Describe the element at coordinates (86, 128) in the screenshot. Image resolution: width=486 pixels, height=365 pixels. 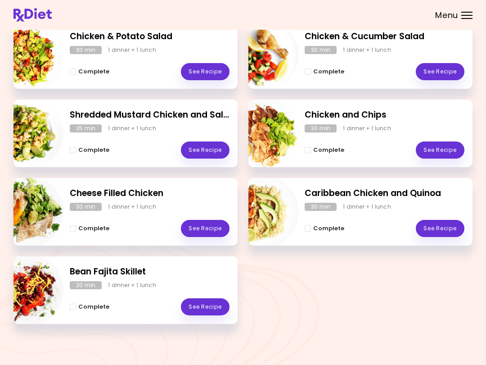
I see `div: 25 min` at that location.